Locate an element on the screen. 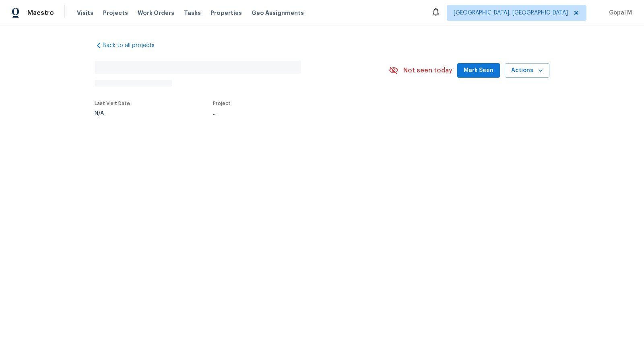 This screenshot has height=363, width=644. span: Visits is located at coordinates (85, 13).